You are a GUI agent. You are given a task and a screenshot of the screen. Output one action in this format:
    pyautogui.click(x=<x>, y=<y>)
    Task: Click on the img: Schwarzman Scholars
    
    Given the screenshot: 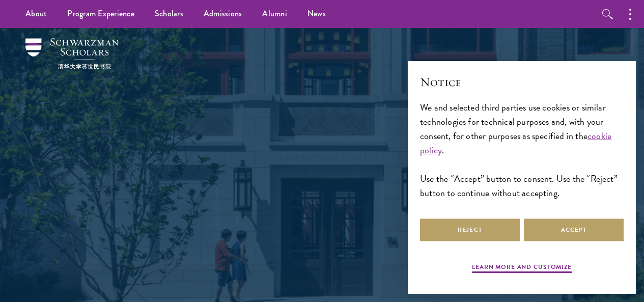 What is the action you would take?
    pyautogui.click(x=72, y=54)
    